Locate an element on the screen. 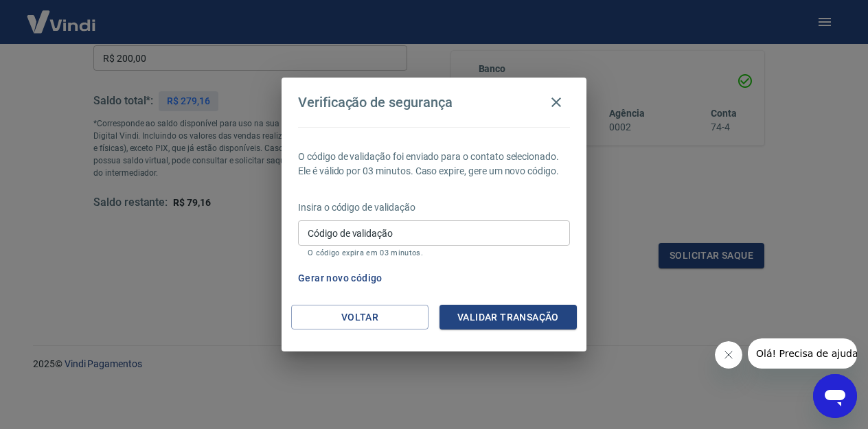  button: Validar transação is located at coordinates (508, 317).